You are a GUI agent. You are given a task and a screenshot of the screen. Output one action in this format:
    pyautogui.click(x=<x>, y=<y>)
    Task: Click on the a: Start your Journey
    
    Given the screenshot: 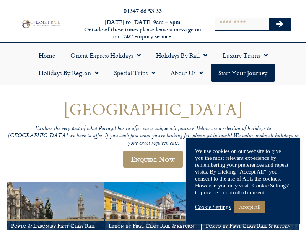 What is the action you would take?
    pyautogui.click(x=243, y=73)
    